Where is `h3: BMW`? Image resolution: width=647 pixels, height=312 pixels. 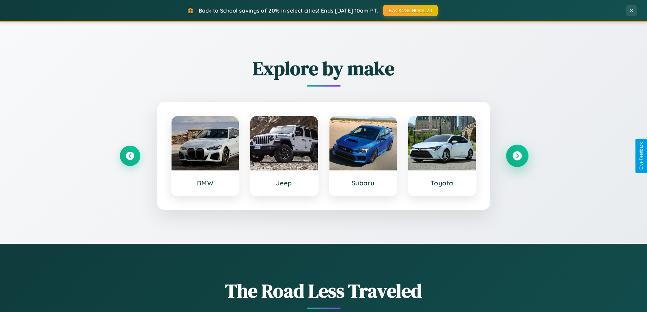 h3: BMW is located at coordinates (205, 183).